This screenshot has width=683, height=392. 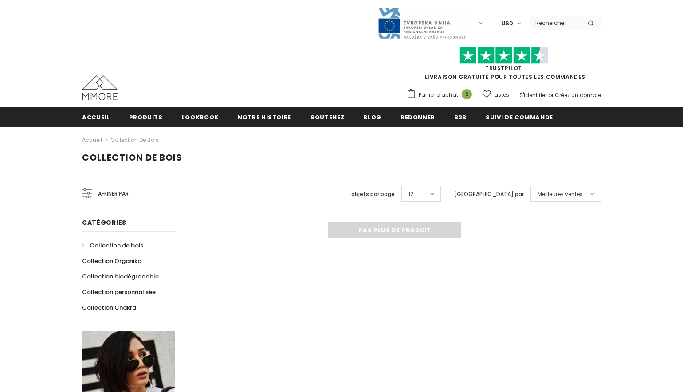 What do you see at coordinates (418, 117) in the screenshot?
I see `a: Redonner` at bounding box center [418, 117].